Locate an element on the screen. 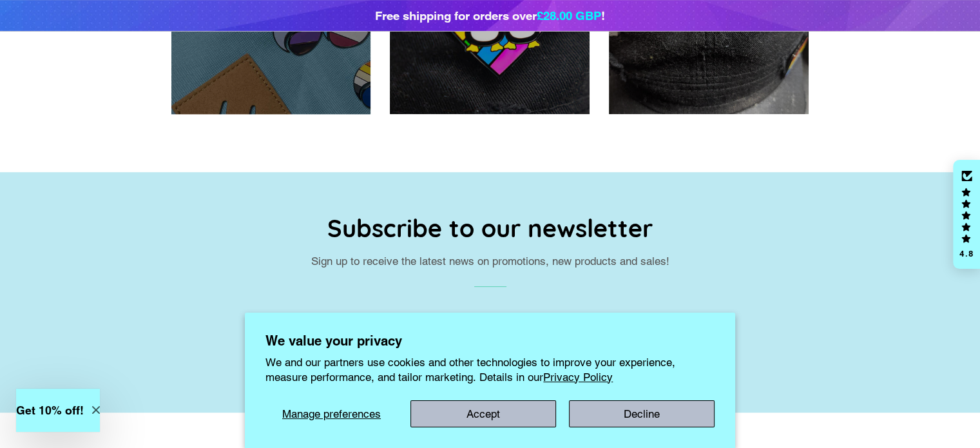 This screenshot has width=980, height=448. p: Sign up to receive the latest news on promotions, new products and sales! is located at coordinates (490, 261).